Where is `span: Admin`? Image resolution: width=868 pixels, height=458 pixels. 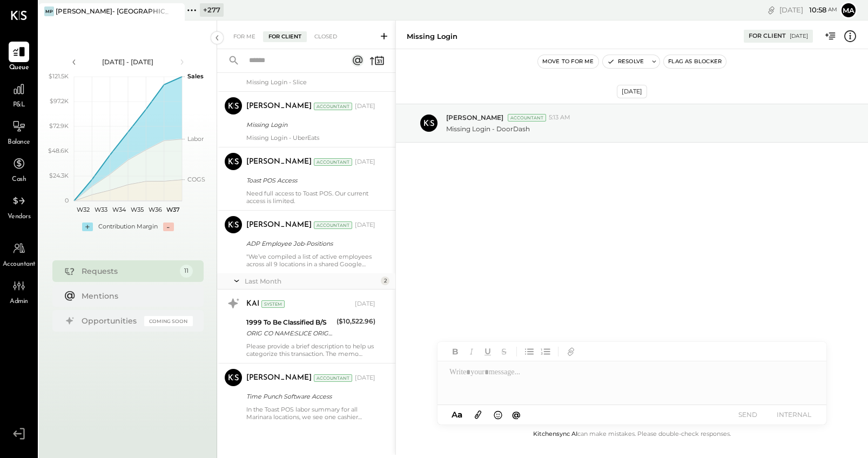
span: Admin is located at coordinates (19, 302).